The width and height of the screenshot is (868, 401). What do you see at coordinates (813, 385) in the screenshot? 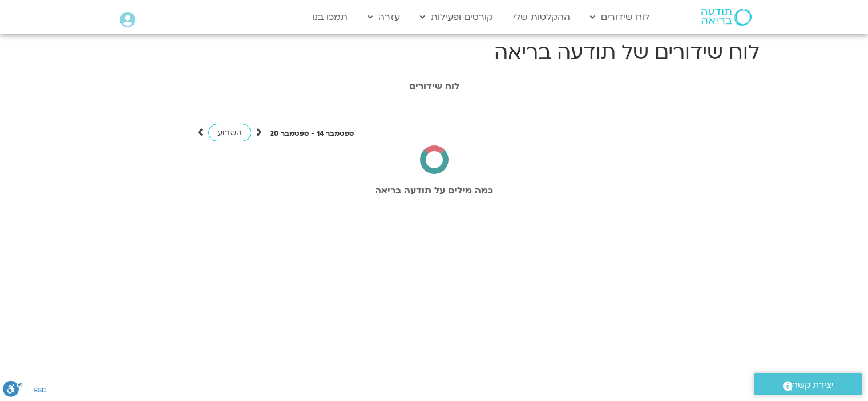
I see `span: יצירת קשר` at bounding box center [813, 385].